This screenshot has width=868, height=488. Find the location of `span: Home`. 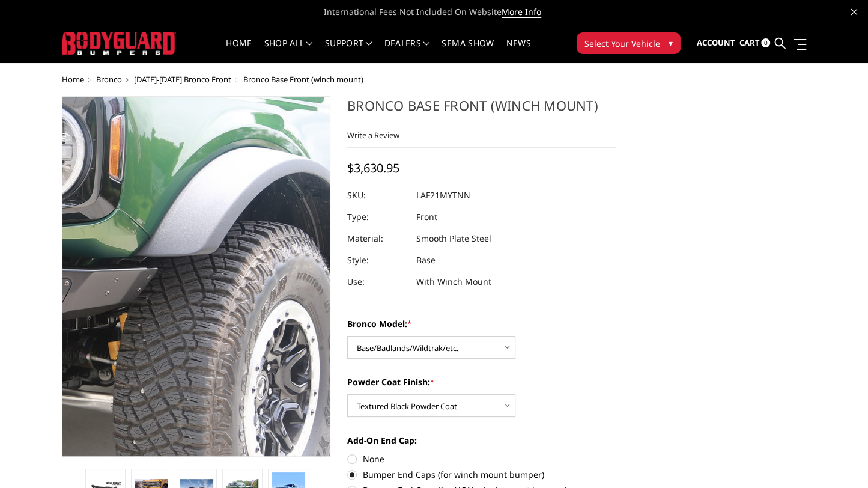

span: Home is located at coordinates (73, 79).